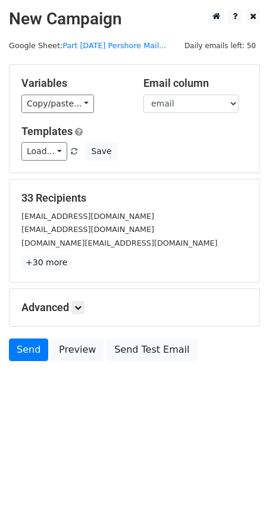  What do you see at coordinates (195, 83) in the screenshot?
I see `h5: Email column` at bounding box center [195, 83].